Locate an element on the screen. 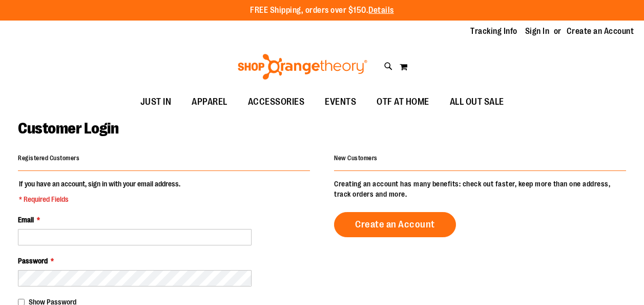 This screenshot has width=644, height=305. strong: New Customers is located at coordinates (356, 158).